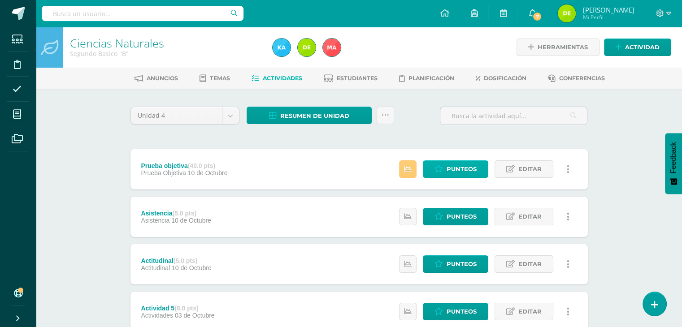 The width and height of the screenshot is (682, 327). What do you see at coordinates (184, 166) in the screenshot?
I see `div: Prueba objetiva` at bounding box center [184, 166].